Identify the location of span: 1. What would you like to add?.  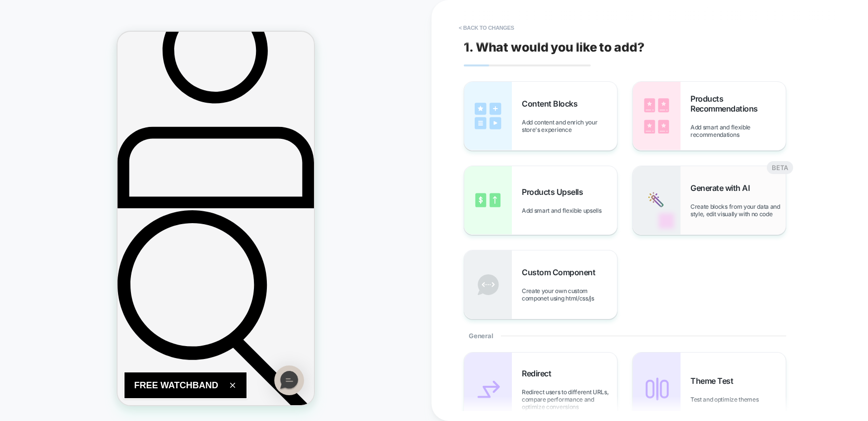
(553, 47).